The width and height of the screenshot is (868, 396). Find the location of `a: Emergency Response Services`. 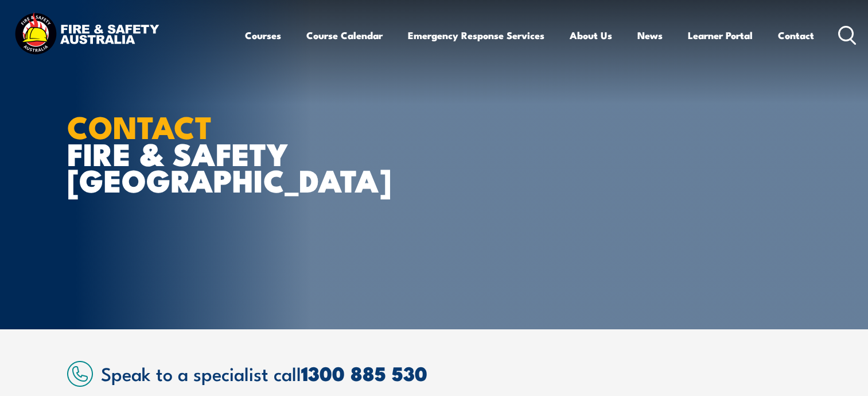

a: Emergency Response Services is located at coordinates (477, 35).